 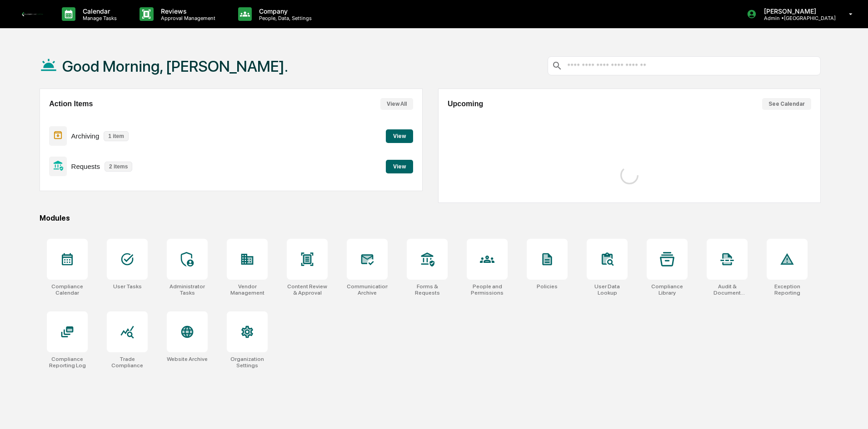 What do you see at coordinates (186, 11) in the screenshot?
I see `p: Reviews` at bounding box center [186, 11].